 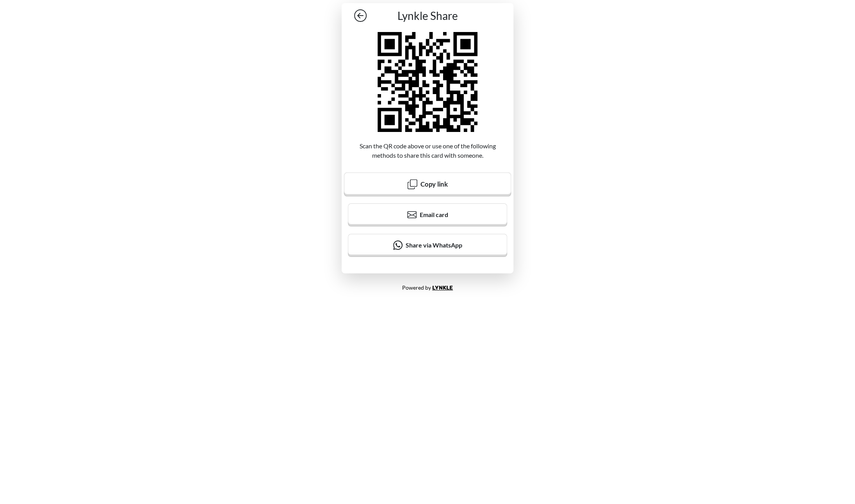 What do you see at coordinates (428, 146) in the screenshot?
I see `p: Scan the QR code above or use one of the following methods to share this card with someone.` at bounding box center [428, 146].